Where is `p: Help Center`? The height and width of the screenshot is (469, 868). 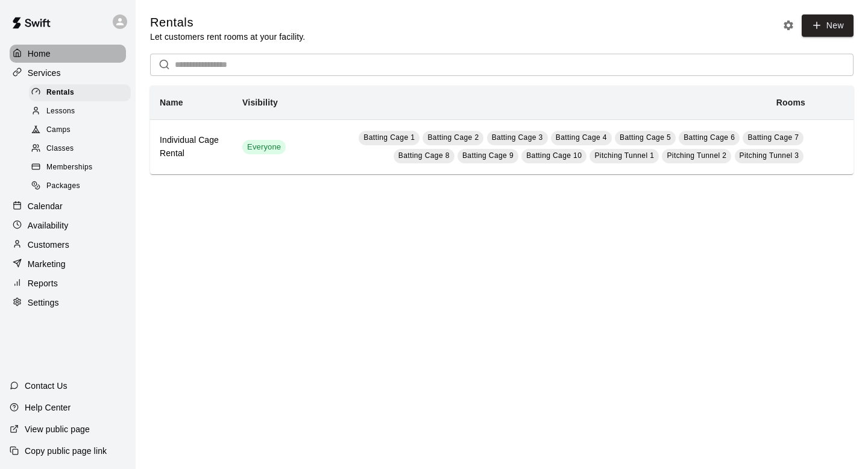 p: Help Center is located at coordinates (48, 407).